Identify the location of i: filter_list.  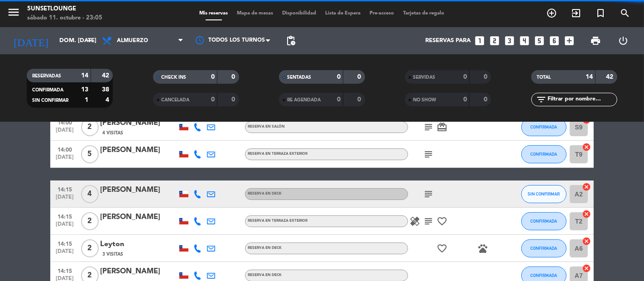
(541, 100).